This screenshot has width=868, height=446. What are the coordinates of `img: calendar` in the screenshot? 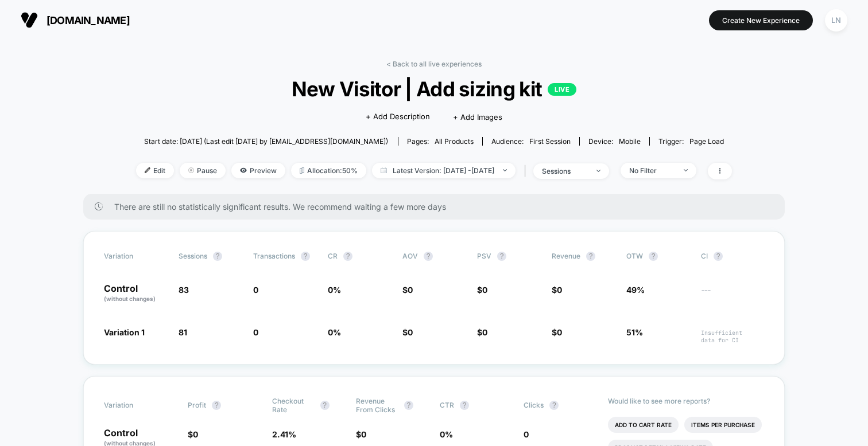 It's located at (383, 170).